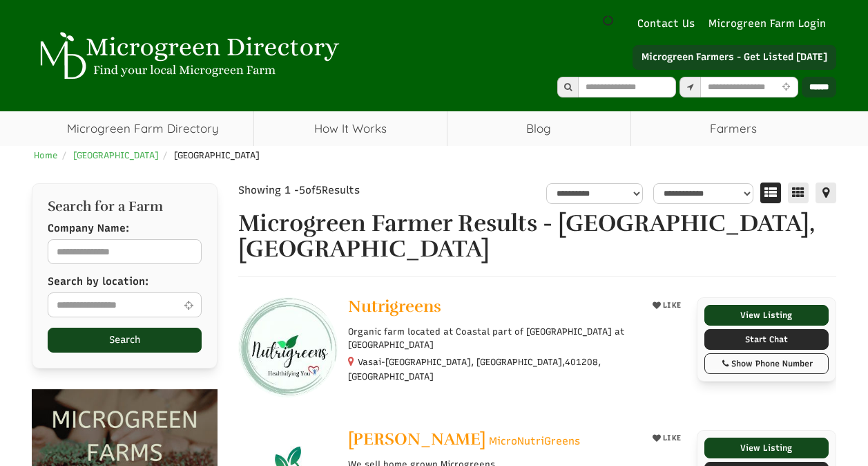 The height and width of the screenshot is (466, 868). What do you see at coordinates (350, 128) in the screenshot?
I see `a: How It Works` at bounding box center [350, 128].